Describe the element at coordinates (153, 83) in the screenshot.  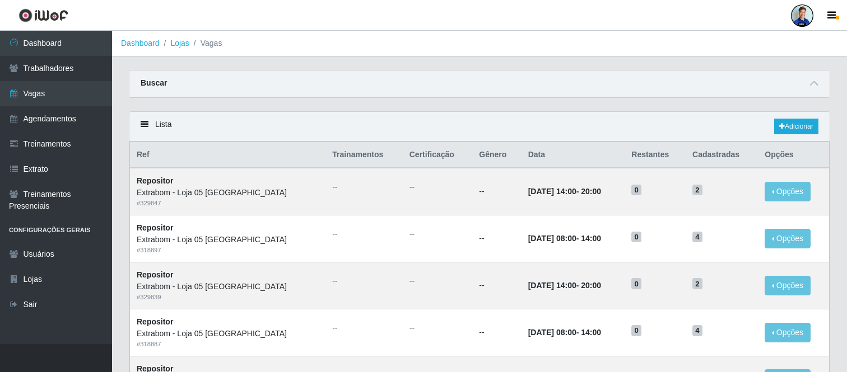
I see `strong: Buscar` at that location.